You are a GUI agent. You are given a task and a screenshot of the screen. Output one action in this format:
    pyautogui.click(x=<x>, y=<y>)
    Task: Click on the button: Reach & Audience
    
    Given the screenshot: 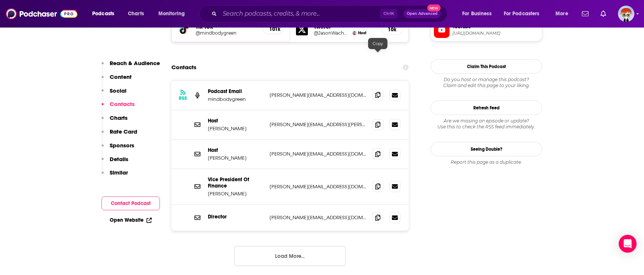 What is the action you would take?
    pyautogui.click(x=130, y=66)
    